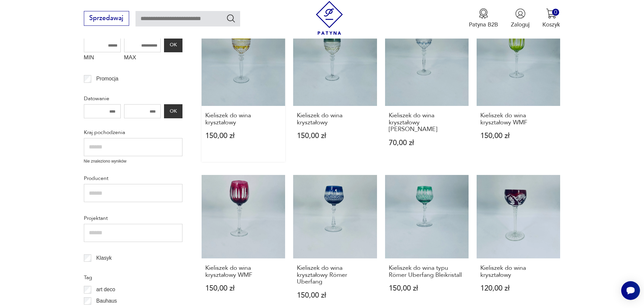 The height and width of the screenshot is (308, 644). Describe the element at coordinates (520, 19) in the screenshot. I see `button: Zaloguj` at that location.